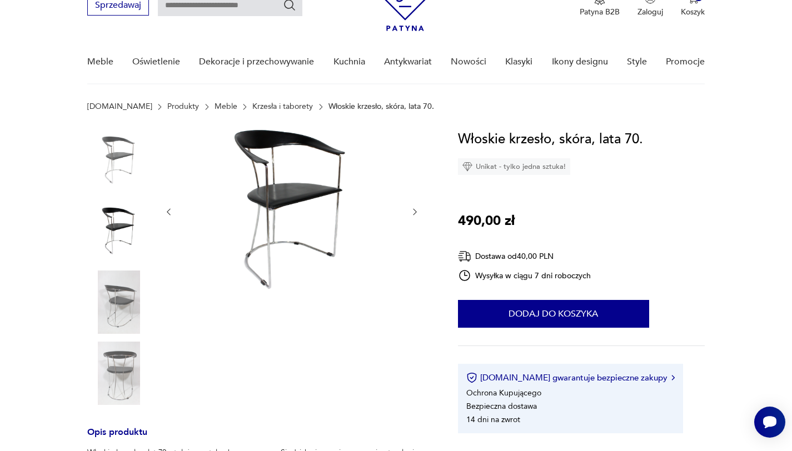  I want to click on li: Ochrona Kupującego, so click(503, 393).